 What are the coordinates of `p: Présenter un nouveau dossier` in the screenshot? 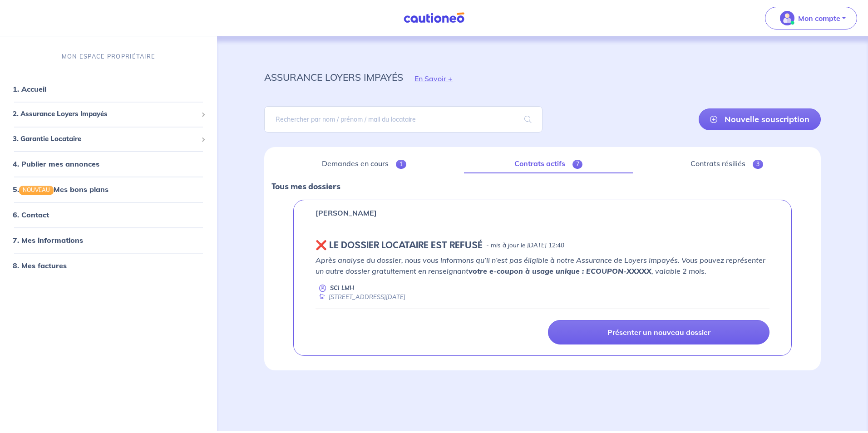 It's located at (659, 332).